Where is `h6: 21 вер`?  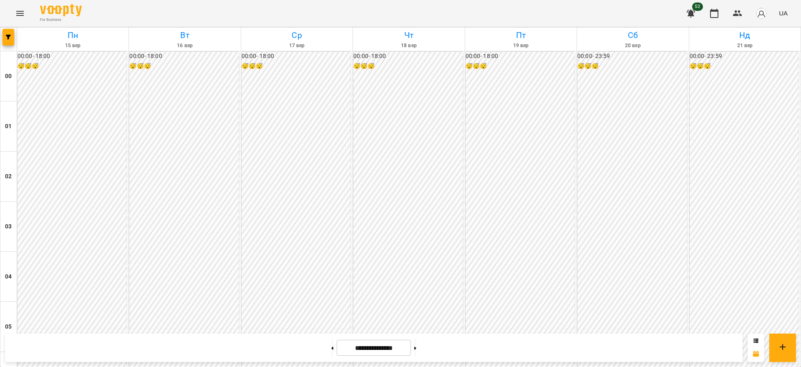
h6: 21 вер is located at coordinates (745, 45).